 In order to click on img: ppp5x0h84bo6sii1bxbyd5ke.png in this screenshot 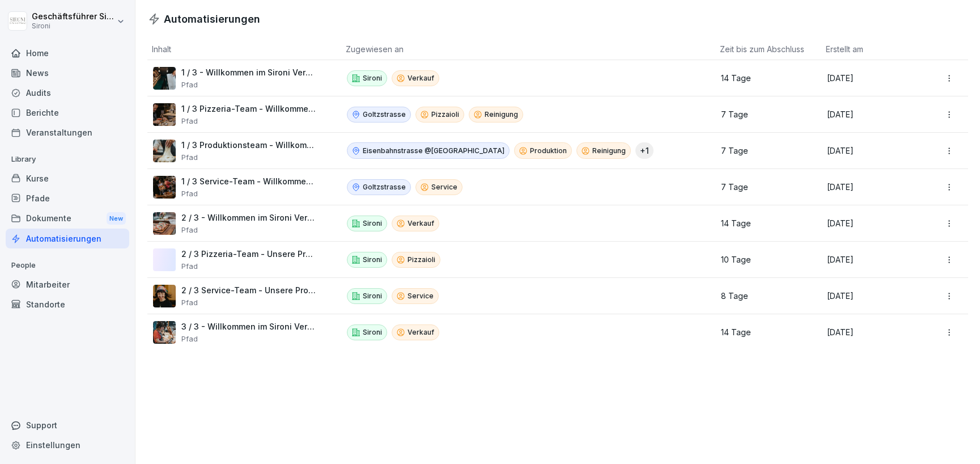, I will do `click(164, 187)`.